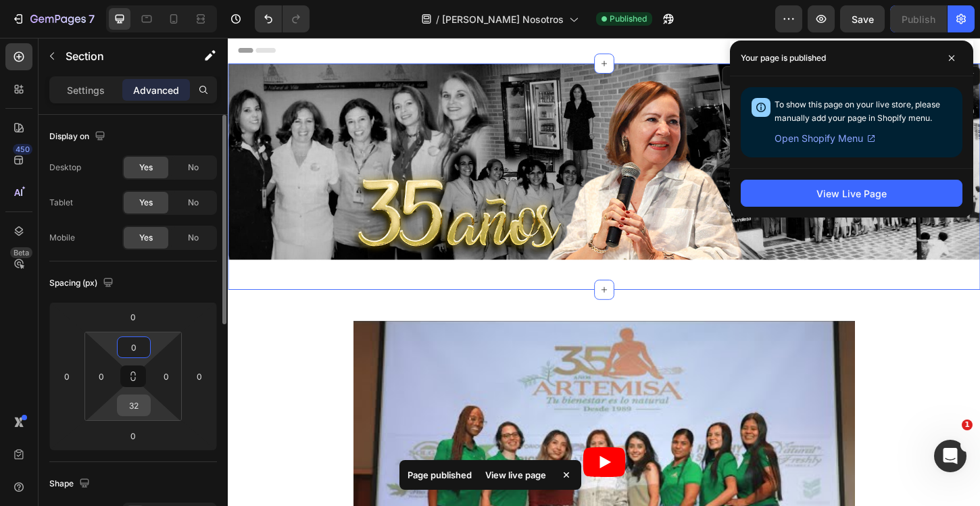 The image size is (980, 506). I want to click on div: Mobile, so click(62, 238).